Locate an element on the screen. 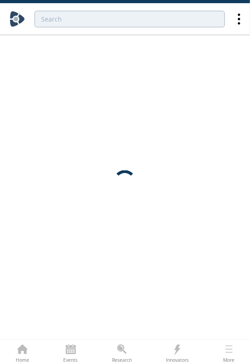 This screenshot has width=250, height=364. img: Home is located at coordinates (17, 19).